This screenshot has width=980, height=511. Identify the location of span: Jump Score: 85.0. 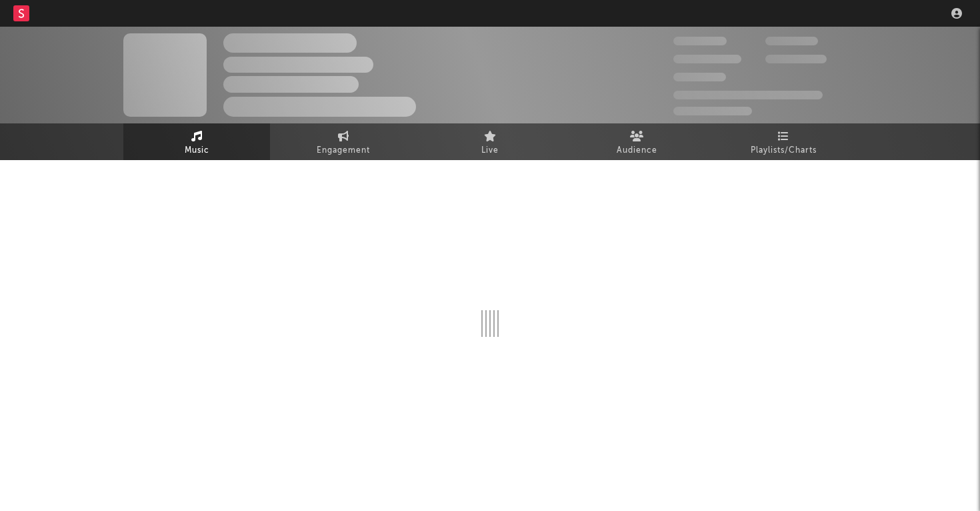
(713, 111).